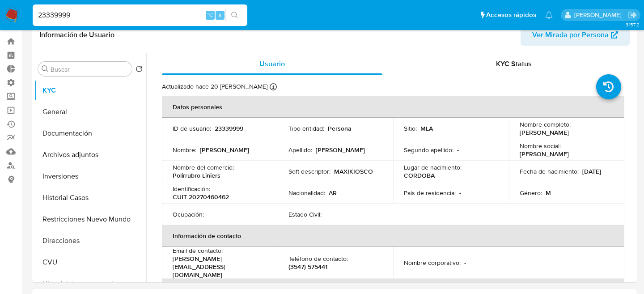  What do you see at coordinates (540, 146) in the screenshot?
I see `p: Nombre social :` at bounding box center [540, 146].